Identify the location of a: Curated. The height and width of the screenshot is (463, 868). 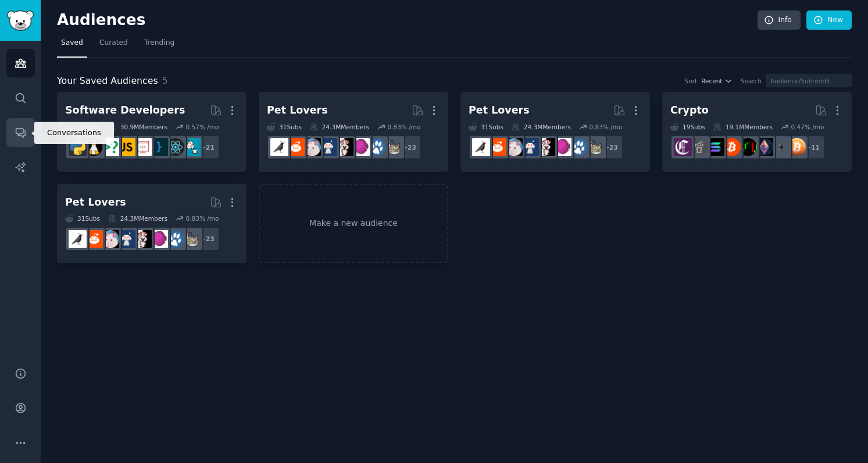
(113, 46).